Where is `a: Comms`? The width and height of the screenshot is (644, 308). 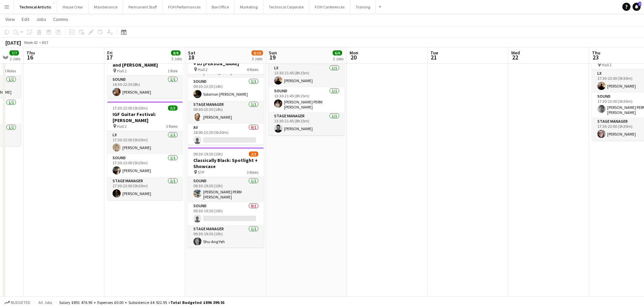 a: Comms is located at coordinates (61, 19).